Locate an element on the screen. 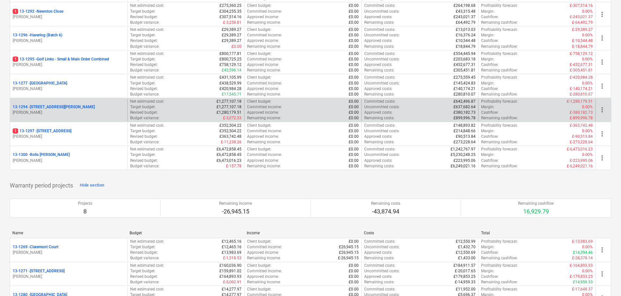 The width and height of the screenshot is (621, 296). p: £264,198.68 is located at coordinates (464, 6).